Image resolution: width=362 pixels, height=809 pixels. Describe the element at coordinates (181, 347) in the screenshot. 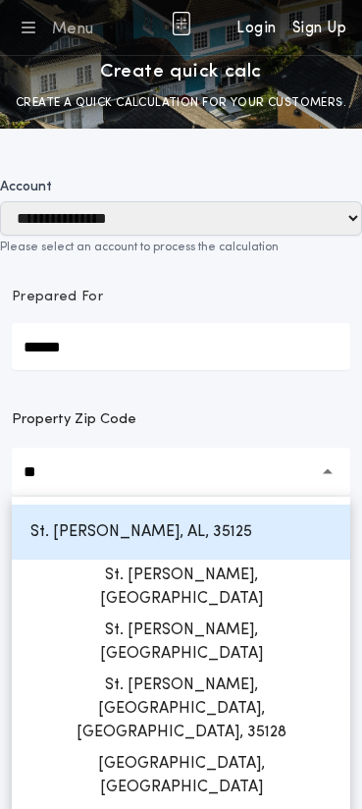

I see `input: Prepared For` at that location.